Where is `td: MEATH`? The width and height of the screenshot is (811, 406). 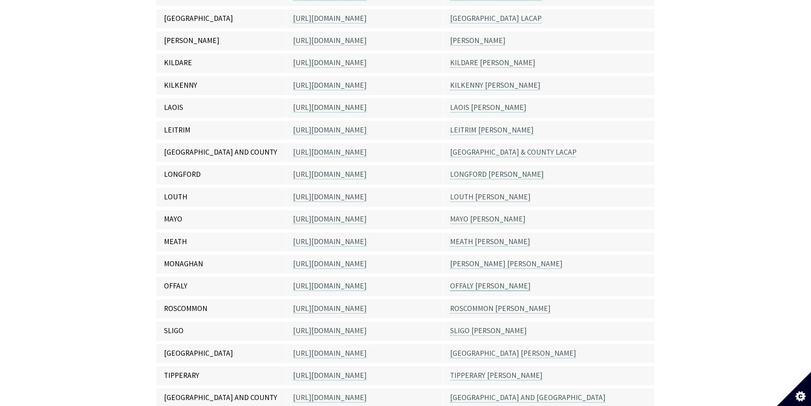
td: MEATH is located at coordinates (222, 242).